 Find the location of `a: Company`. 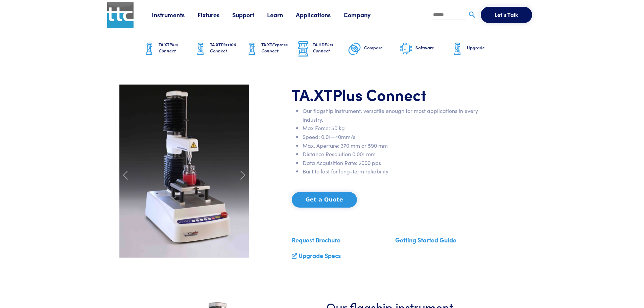

a: Company is located at coordinates (363, 14).